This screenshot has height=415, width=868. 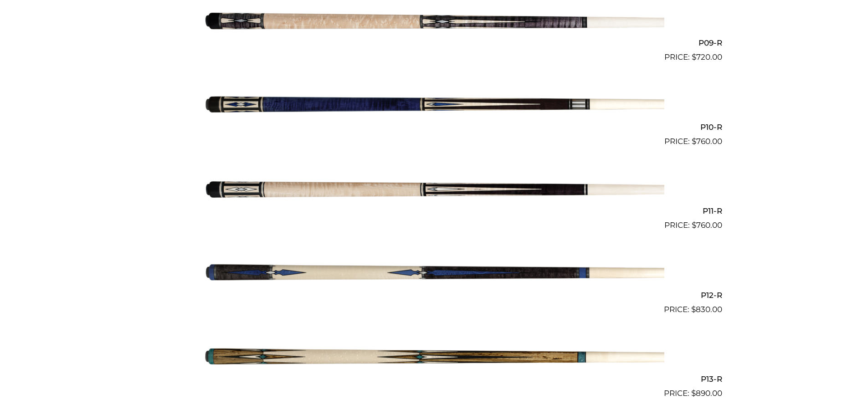 What do you see at coordinates (434, 273) in the screenshot?
I see `img: P12-R` at bounding box center [434, 273].